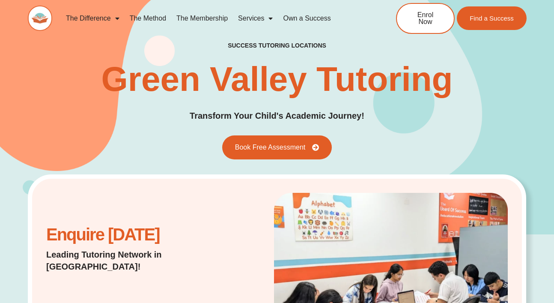  What do you see at coordinates (270, 147) in the screenshot?
I see `span: Book Free Assessment` at bounding box center [270, 147].